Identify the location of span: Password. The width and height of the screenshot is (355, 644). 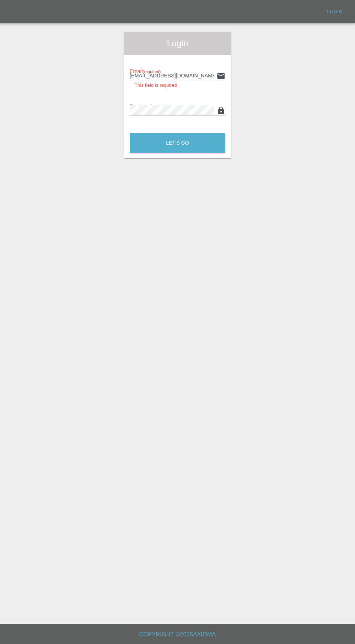
(150, 106).